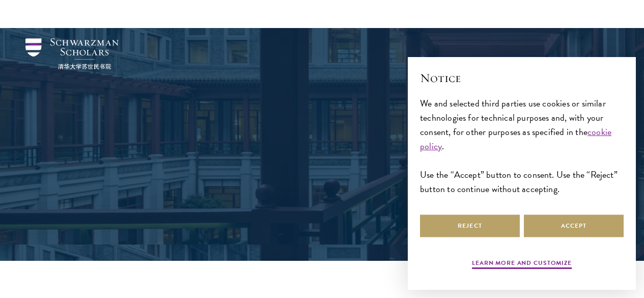  What do you see at coordinates (72, 54) in the screenshot?
I see `img: Schwarzman Scholars` at bounding box center [72, 54].